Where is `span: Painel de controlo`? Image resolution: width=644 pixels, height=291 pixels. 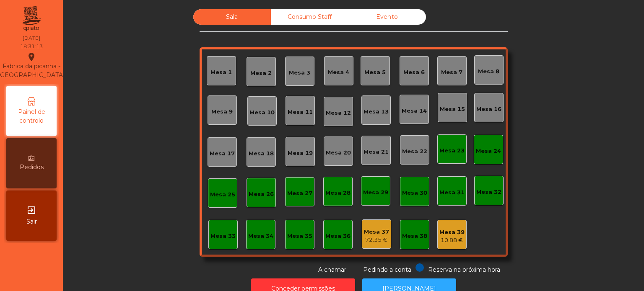 span: Painel de controlo is located at coordinates (31, 117).